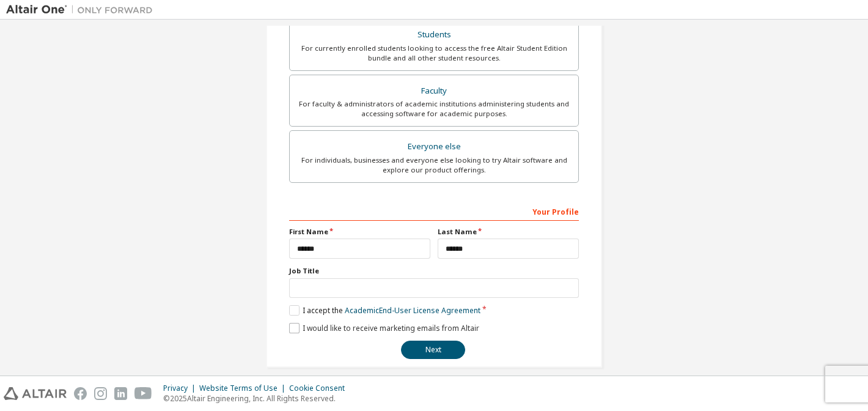  I want to click on div: Students, so click(434, 35).